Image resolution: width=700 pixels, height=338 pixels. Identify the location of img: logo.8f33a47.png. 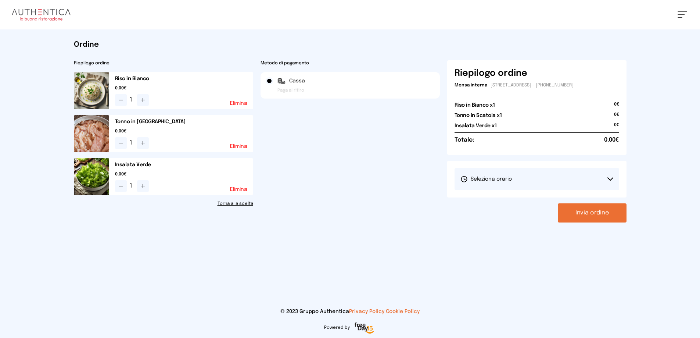
(41, 15).